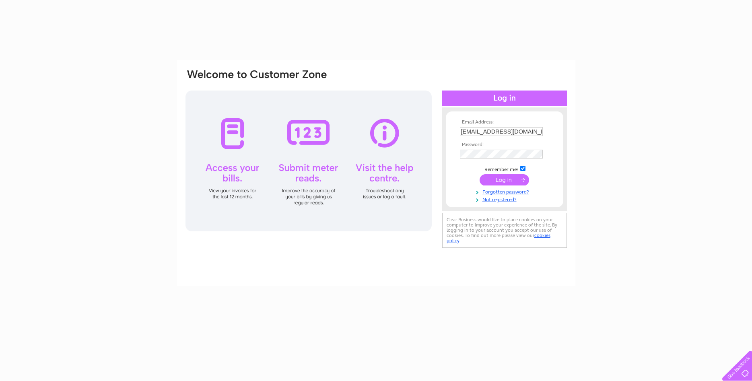 This screenshot has width=752, height=381. What do you see at coordinates (504, 122) in the screenshot?
I see `th: Email Address:` at bounding box center [504, 122].